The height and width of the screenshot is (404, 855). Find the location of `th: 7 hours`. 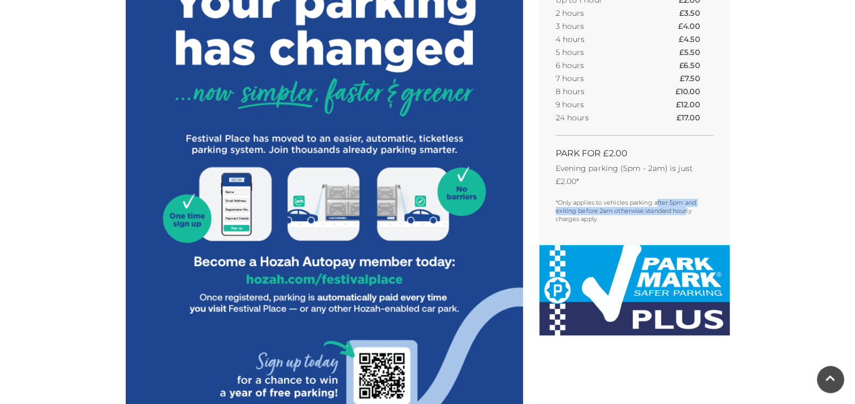

th: 7 hours is located at coordinates (599, 78).